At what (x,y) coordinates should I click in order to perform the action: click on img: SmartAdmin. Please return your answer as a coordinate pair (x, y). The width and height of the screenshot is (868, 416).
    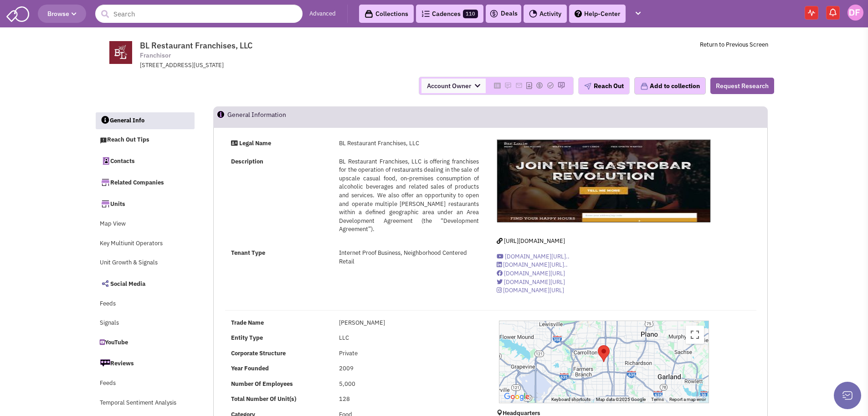
    Looking at the image, I should click on (17, 13).